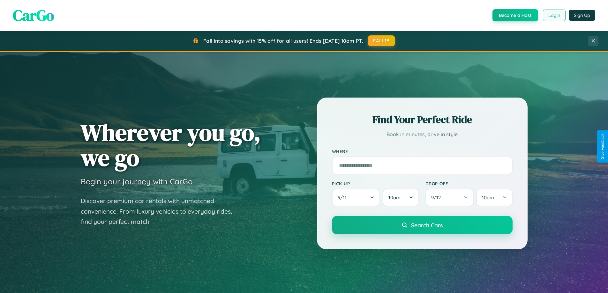  What do you see at coordinates (554, 15) in the screenshot?
I see `button: Login` at bounding box center [554, 15].